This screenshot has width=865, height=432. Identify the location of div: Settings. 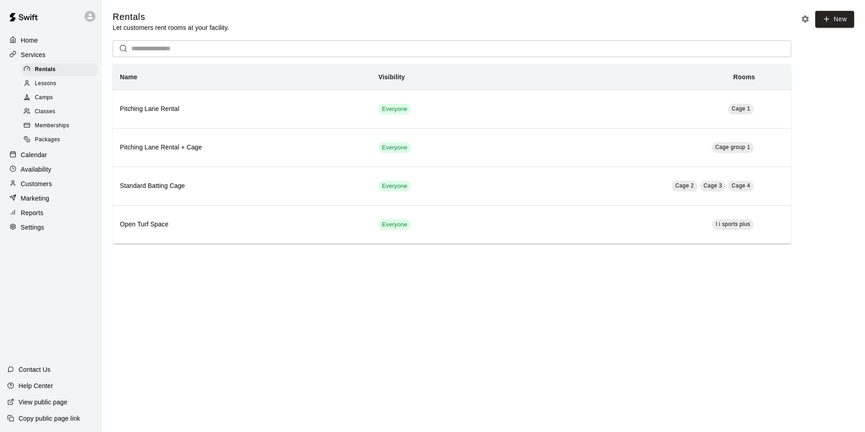
(51, 227).